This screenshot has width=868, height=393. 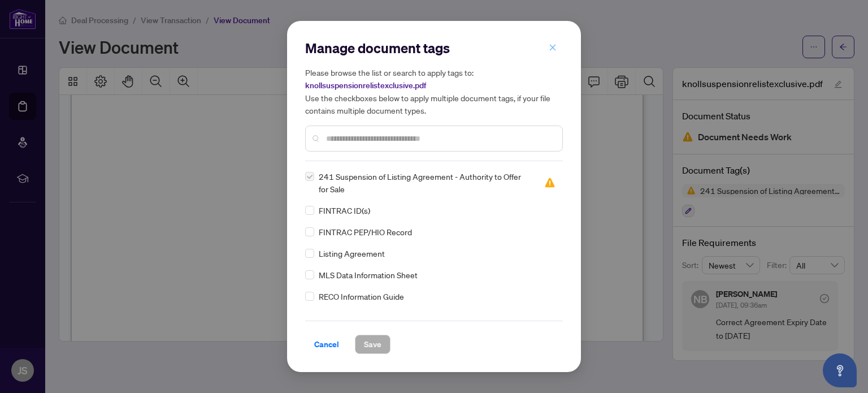 What do you see at coordinates (553, 48) in the screenshot?
I see `span: close` at bounding box center [553, 48].